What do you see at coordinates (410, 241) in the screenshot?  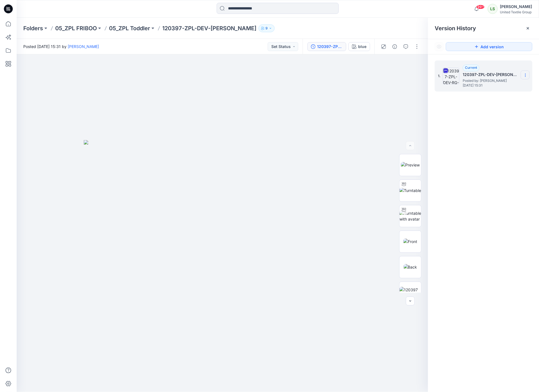 I see `img: Front` at bounding box center [410, 241].